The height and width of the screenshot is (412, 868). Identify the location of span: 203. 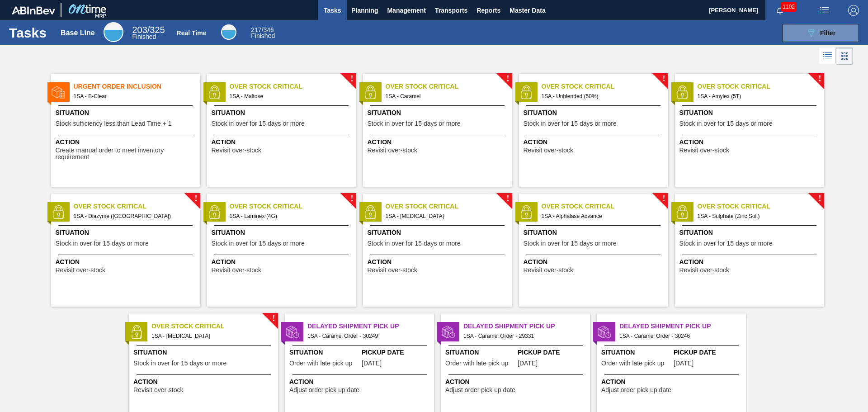
(139, 30).